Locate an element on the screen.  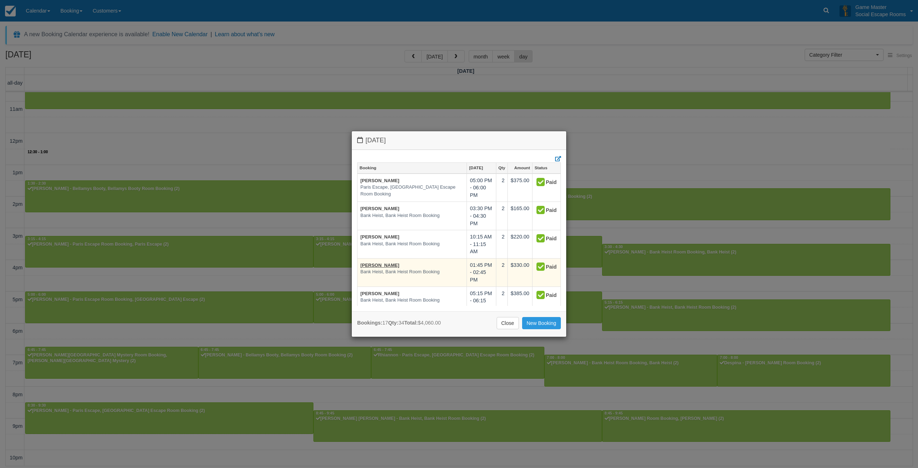
td: 03:30 PM - 04:30 PM is located at coordinates (481, 216).